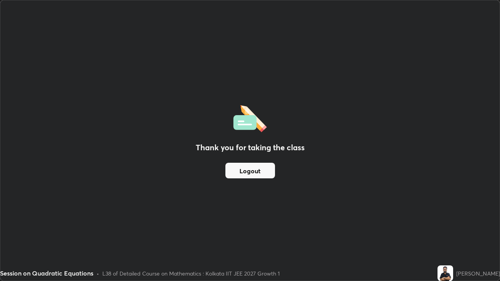  I want to click on div: L38 of Detailed Course on Mathematics : Kolkata IIT JEE 2027 Growth 1, so click(191, 274).